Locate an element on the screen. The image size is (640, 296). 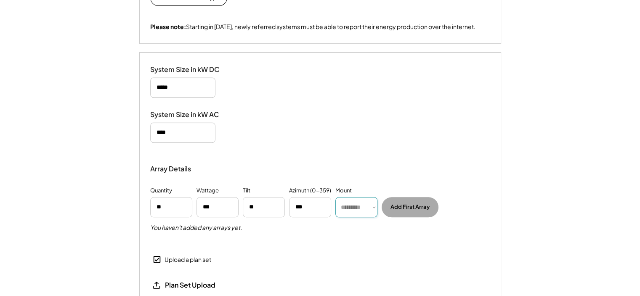
div: Azimuth (0-359) is located at coordinates (310, 191).